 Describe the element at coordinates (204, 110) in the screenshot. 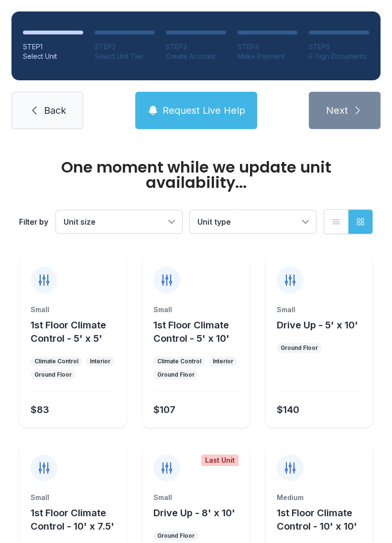

I see `span: Request Live Help` at that location.